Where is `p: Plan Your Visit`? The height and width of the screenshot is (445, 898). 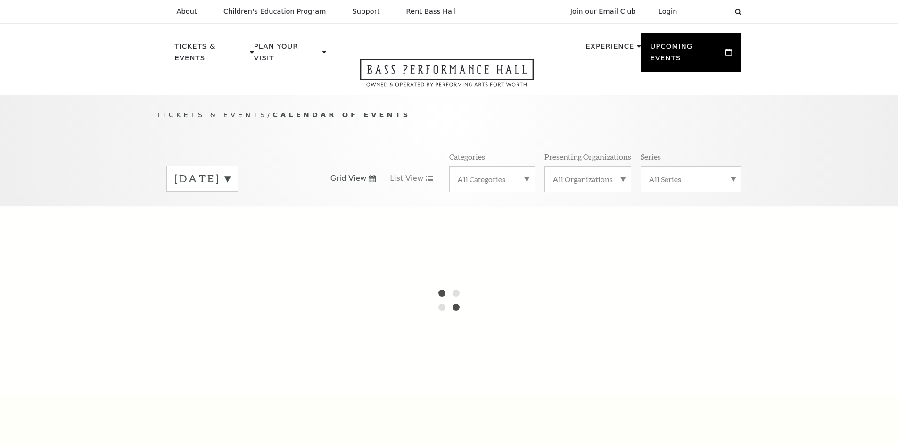 p: Plan Your Visit is located at coordinates (287, 55).